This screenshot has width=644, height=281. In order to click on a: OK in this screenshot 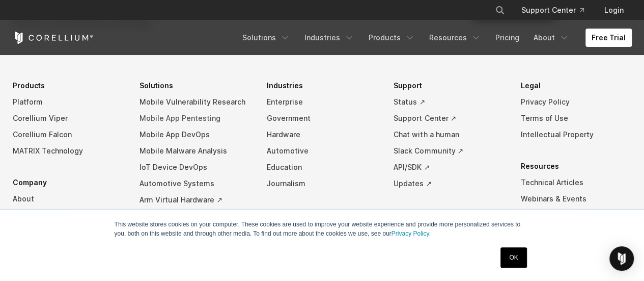, I will do `click(513, 258)`.